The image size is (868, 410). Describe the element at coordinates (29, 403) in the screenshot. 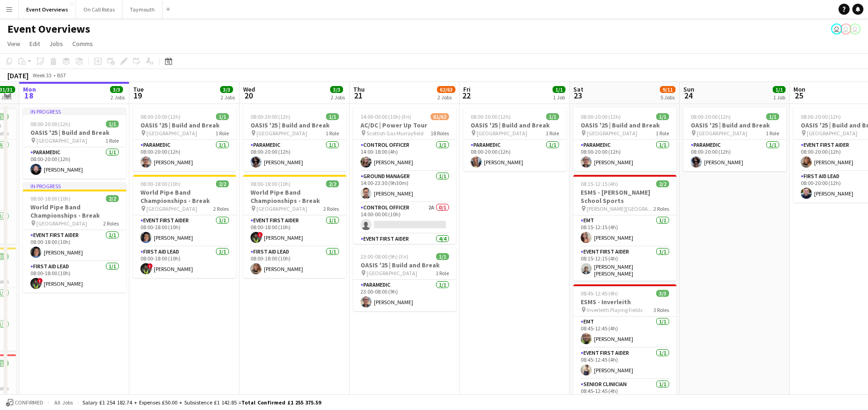

I see `span: Confirmed` at that location.